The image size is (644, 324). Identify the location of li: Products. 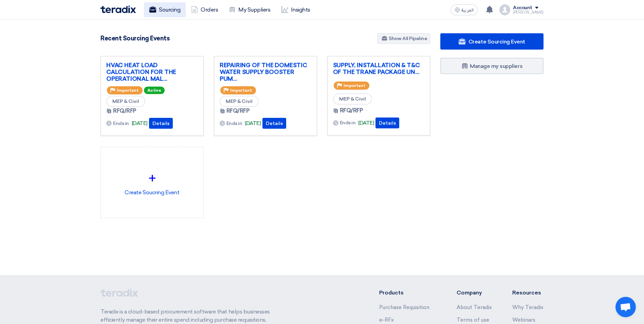
(408, 293).